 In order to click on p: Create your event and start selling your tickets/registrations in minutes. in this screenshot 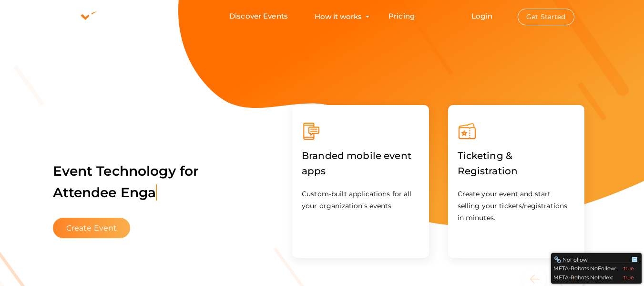, I will do `click(517, 206)`.